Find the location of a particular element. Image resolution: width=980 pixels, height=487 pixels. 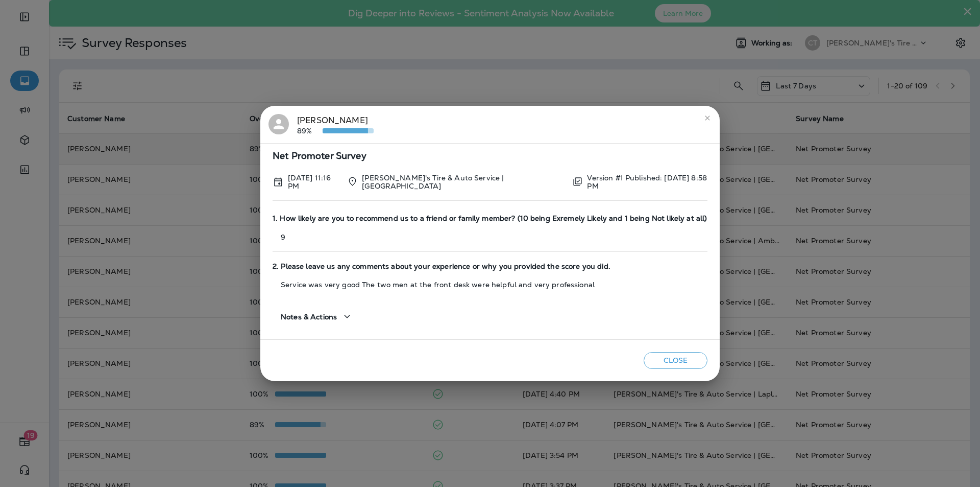

button: close is located at coordinates (708, 118).